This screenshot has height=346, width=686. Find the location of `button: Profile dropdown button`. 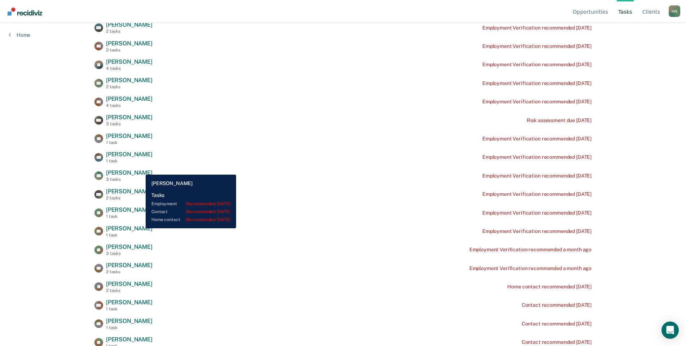

button: Profile dropdown button is located at coordinates (674, 11).